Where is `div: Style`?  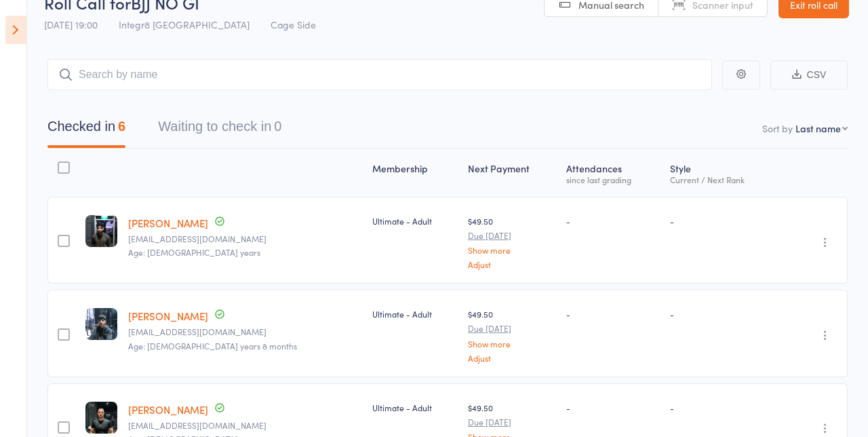 div: Style is located at coordinates (723, 172).